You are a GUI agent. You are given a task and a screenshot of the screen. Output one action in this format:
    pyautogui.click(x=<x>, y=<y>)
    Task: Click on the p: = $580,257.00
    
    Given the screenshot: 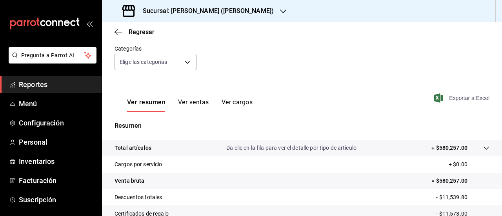 What is the action you would take?
    pyautogui.click(x=461, y=181)
    